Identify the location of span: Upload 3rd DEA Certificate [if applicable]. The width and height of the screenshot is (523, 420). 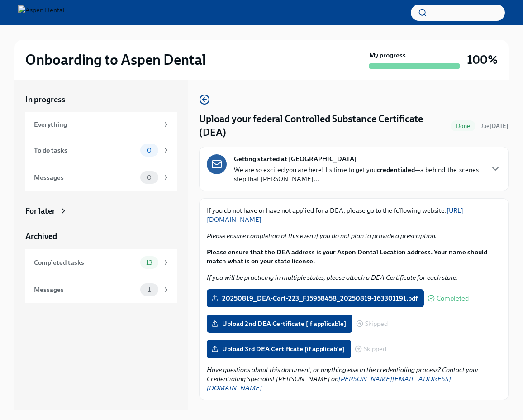
(279, 349).